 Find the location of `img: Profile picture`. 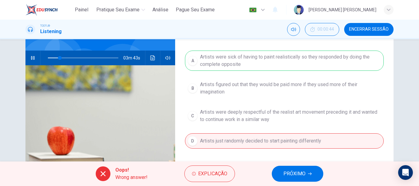

img: Profile picture is located at coordinates (299, 10).